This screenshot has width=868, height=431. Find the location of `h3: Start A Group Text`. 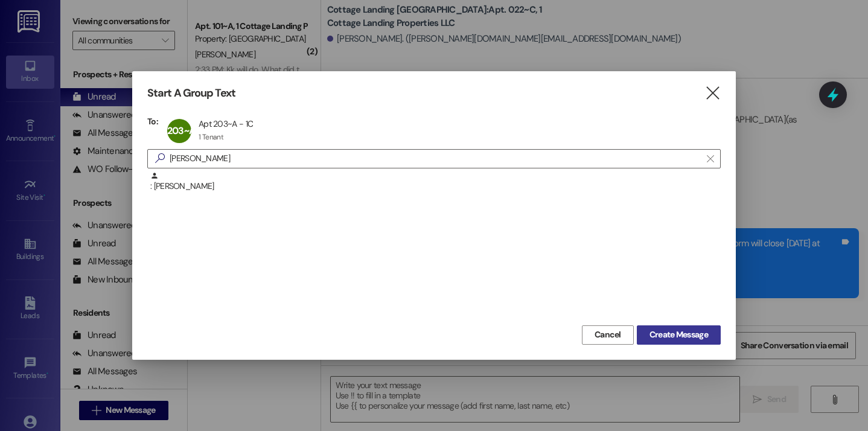

h3: Start A Group Text is located at coordinates (191, 93).